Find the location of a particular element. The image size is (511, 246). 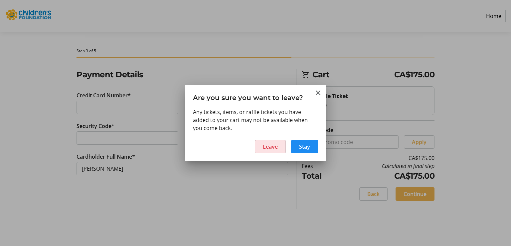

span: Leave is located at coordinates (270, 146).